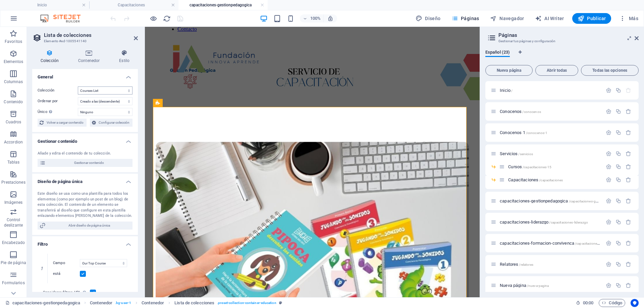  What do you see at coordinates (550, 180) in the screenshot?
I see `span: /capacitaciones` at bounding box center [550, 180].